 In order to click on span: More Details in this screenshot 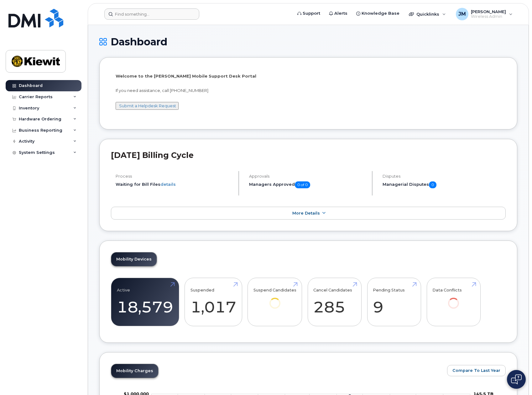, I will do `click(306, 213)`.